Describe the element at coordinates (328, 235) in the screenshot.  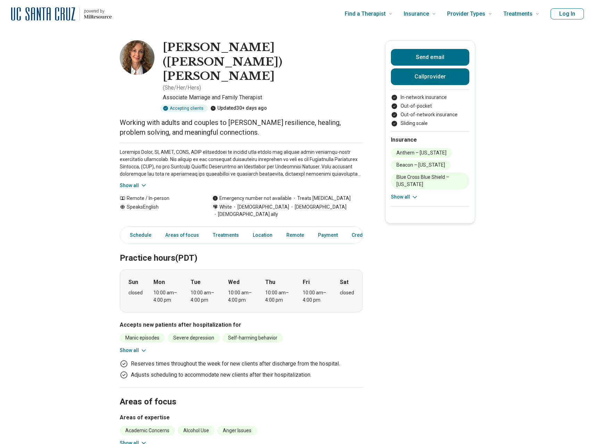
I see `a: Payment` at that location.